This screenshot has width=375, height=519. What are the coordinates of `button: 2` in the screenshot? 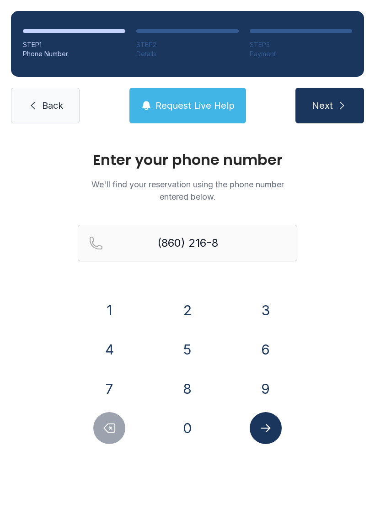 It's located at (187, 310).